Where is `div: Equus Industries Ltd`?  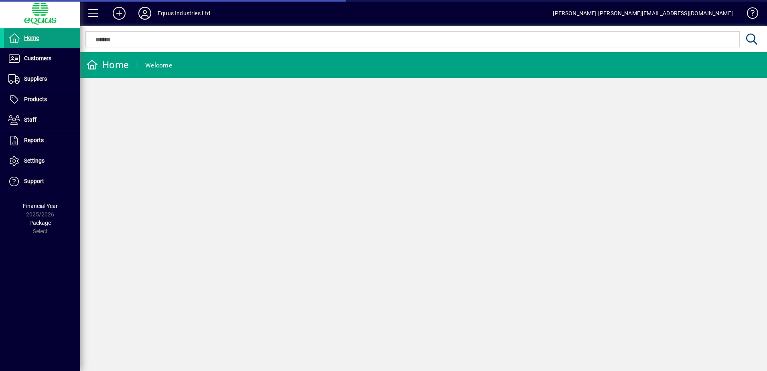
div: Equus Industries Ltd is located at coordinates (184, 13).